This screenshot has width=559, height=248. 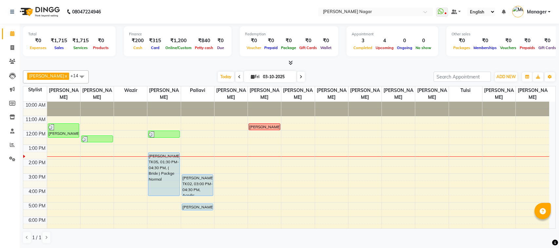 What do you see at coordinates (81, 48) in the screenshot?
I see `span: Services` at bounding box center [81, 48].